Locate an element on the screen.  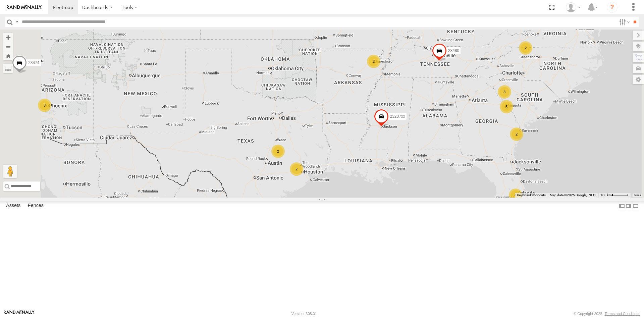
span: 100 km is located at coordinates (606, 195).